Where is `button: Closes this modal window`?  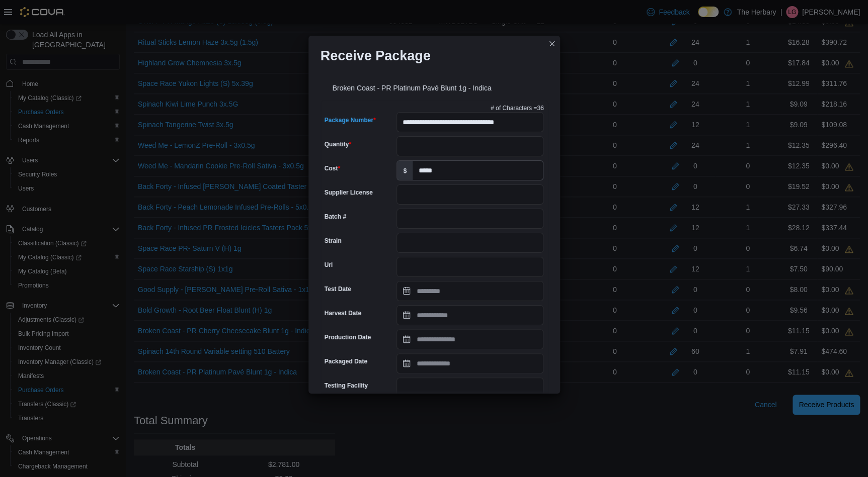
button: Closes this modal window is located at coordinates (552, 44).